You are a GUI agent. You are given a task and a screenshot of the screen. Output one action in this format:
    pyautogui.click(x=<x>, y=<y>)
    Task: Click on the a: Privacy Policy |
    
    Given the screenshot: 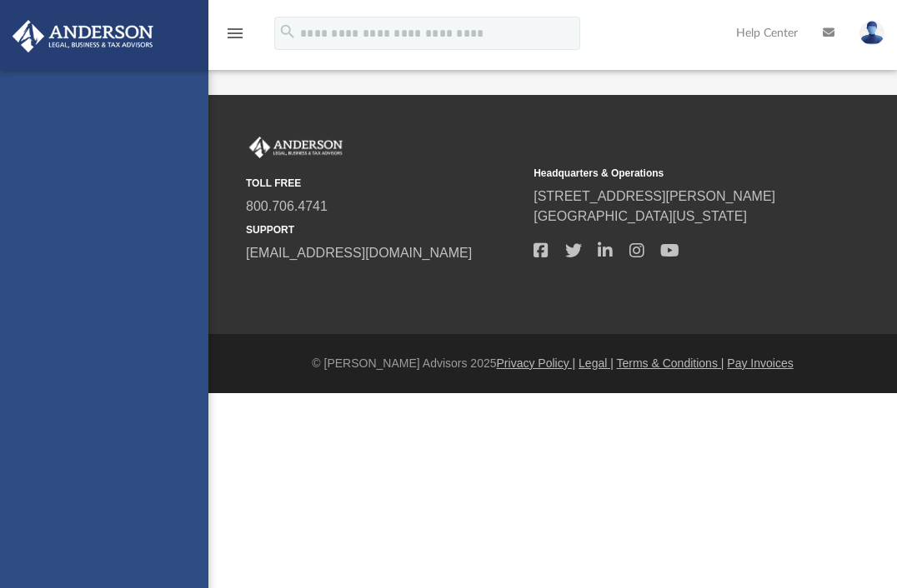 What is the action you would take?
    pyautogui.click(x=536, y=364)
    